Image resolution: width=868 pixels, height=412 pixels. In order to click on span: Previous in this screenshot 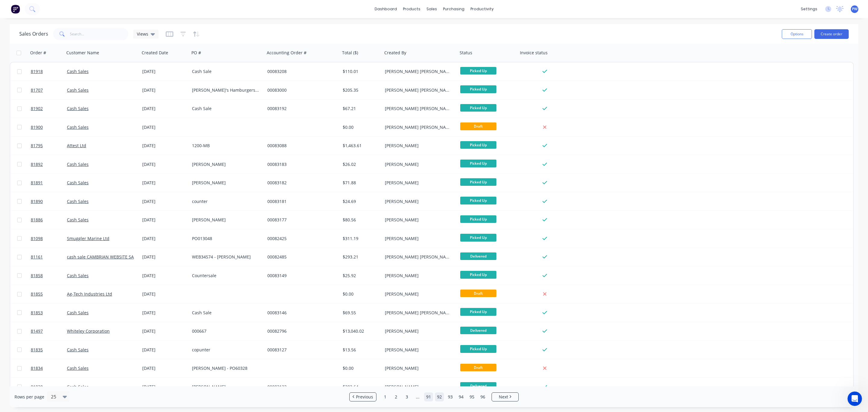, I will do `click(365, 397)`.